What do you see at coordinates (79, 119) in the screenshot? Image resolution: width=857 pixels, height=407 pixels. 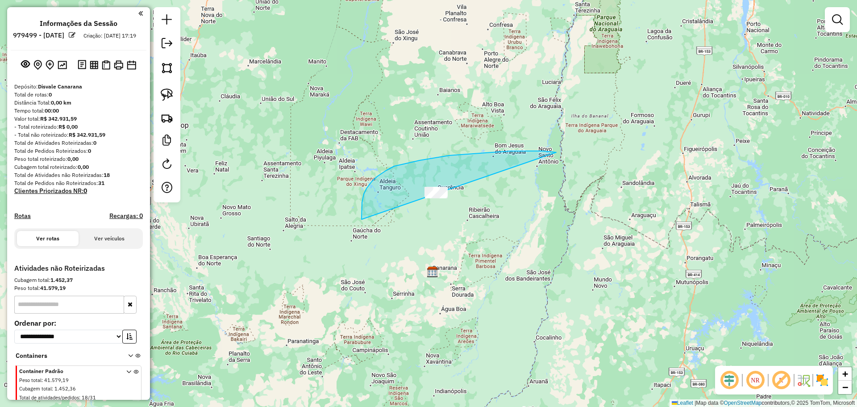 I see `div: Valor total:` at bounding box center [79, 119].